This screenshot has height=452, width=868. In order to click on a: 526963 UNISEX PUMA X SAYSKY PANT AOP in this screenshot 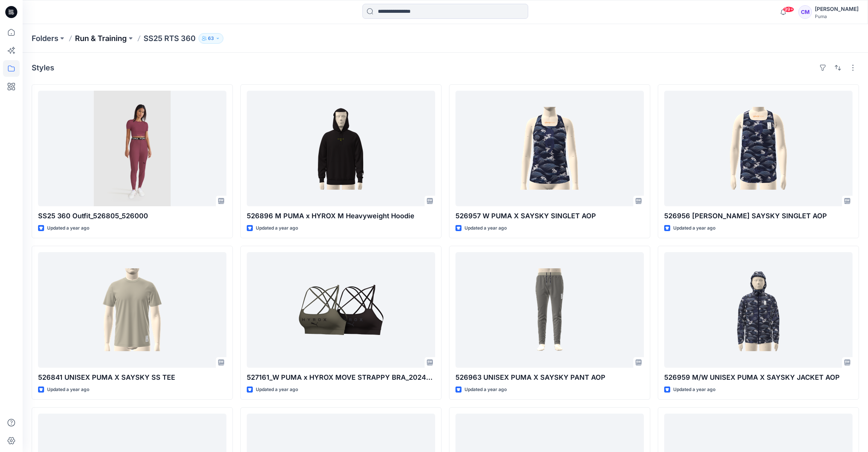, I will do `click(550, 310)`.